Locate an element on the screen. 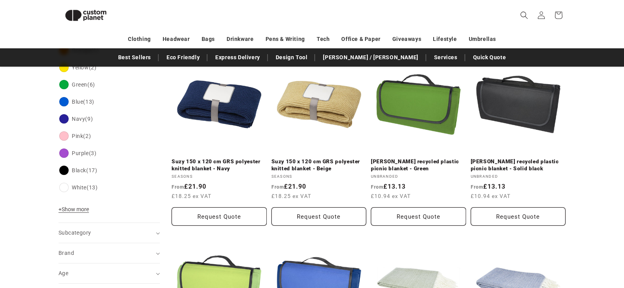 Image resolution: width=624 pixels, height=288 pixels. a: Drinkware is located at coordinates (240, 39).